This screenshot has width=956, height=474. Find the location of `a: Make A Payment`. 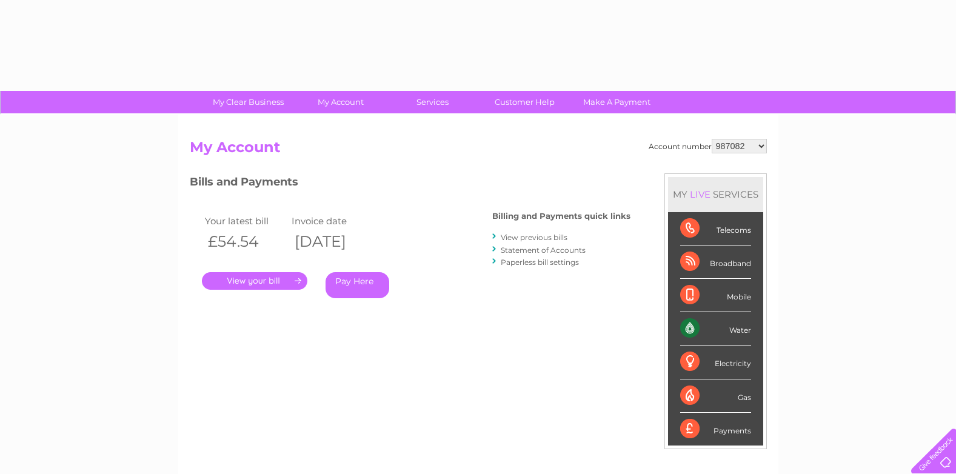

a: Make A Payment is located at coordinates (616, 102).